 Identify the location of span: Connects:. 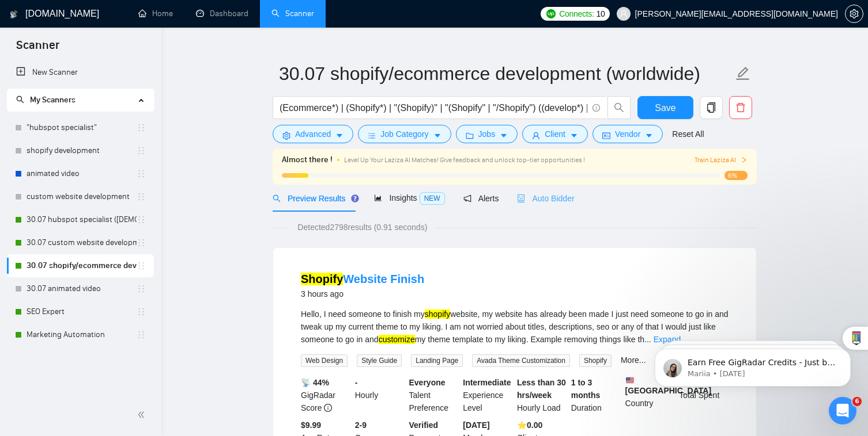
(576, 13).